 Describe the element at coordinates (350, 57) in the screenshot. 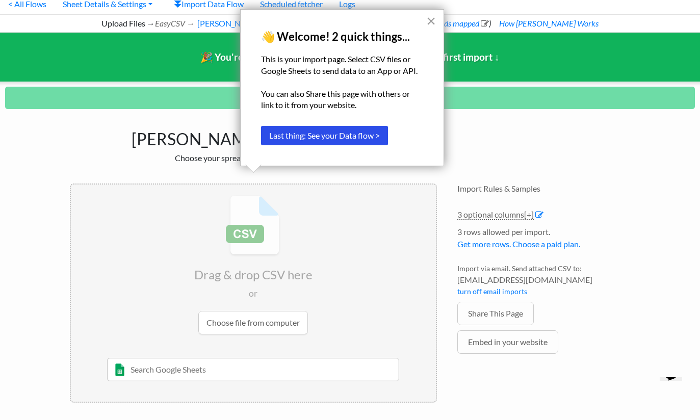

I see `span: 🎉 You're ready! Pick a CSV or Google Sheet to do your first import ↓` at that location.